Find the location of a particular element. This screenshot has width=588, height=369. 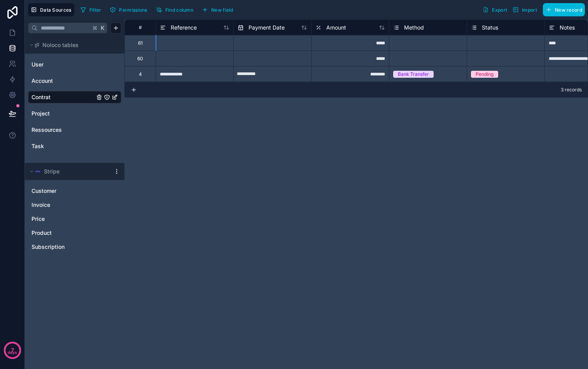

span: Amount is located at coordinates (336, 28).